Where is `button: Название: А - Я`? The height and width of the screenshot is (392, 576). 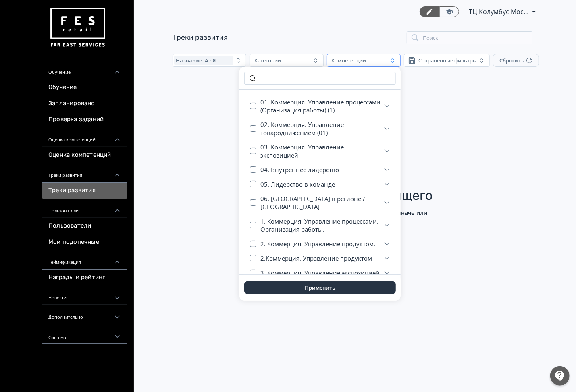 button: Название: А - Я is located at coordinates (209, 60).